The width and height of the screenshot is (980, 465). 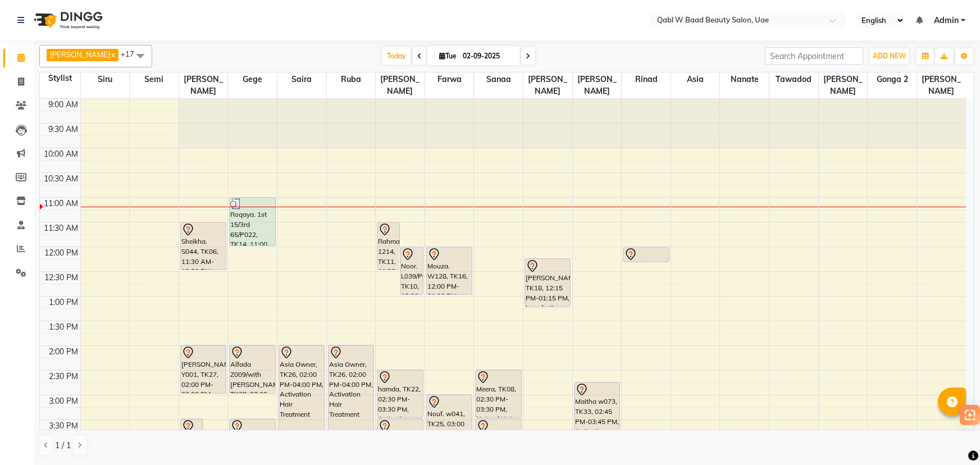 I want to click on span: Gonga 2, so click(x=892, y=79).